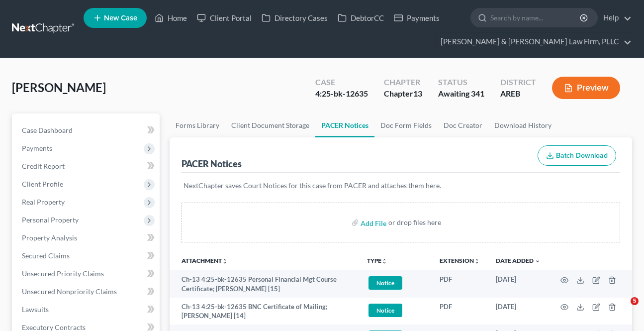  Describe the element at coordinates (377, 261) in the screenshot. I see `button: TYPEunfold_more` at that location.